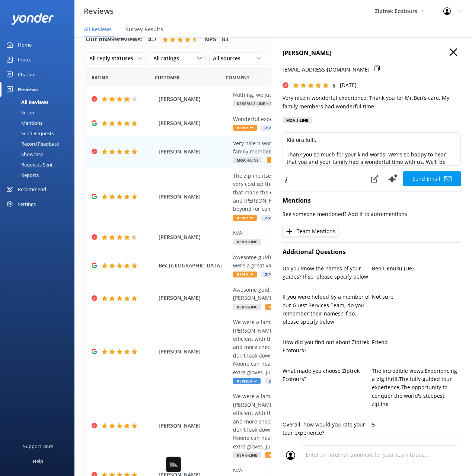 The height and width of the screenshot is (476, 472). What do you see at coordinates (99, 11) in the screenshot?
I see `h3: Reviews` at bounding box center [99, 11].